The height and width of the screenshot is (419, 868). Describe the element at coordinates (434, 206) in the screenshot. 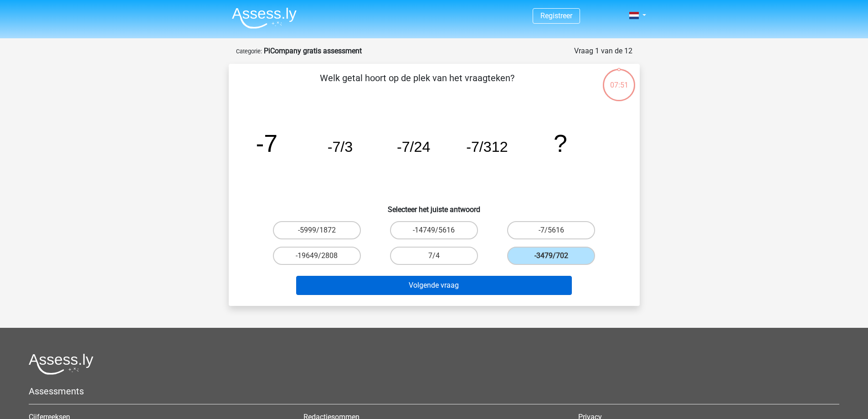

I see `h6: Selecteer het juiste antwoord` at that location.